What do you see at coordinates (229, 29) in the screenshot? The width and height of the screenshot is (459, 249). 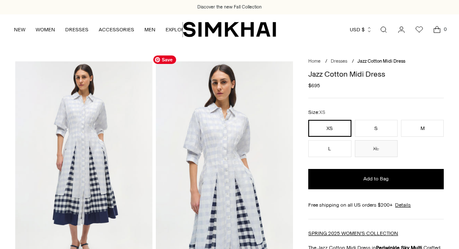 I see `a: SIMKHAI` at bounding box center [229, 29].